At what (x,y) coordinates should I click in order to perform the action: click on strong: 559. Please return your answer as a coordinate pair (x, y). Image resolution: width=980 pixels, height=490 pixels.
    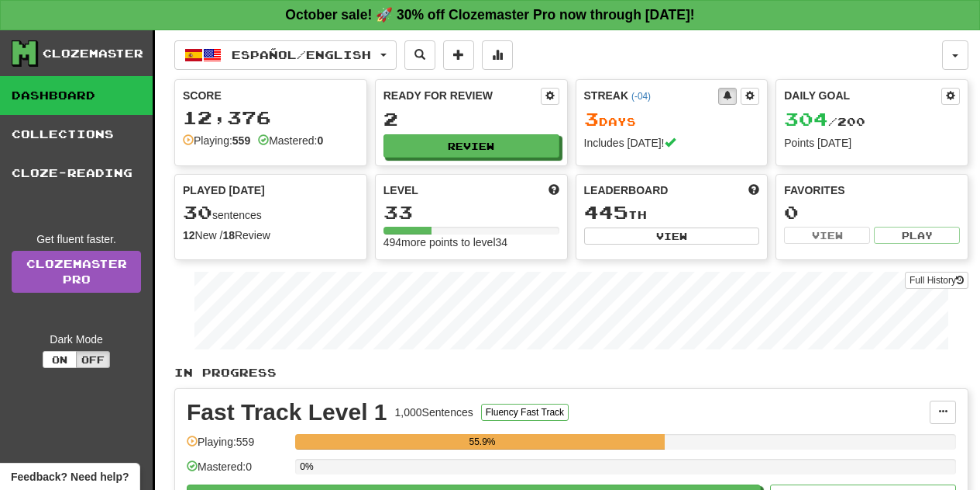
    Looking at the image, I should click on (241, 141).